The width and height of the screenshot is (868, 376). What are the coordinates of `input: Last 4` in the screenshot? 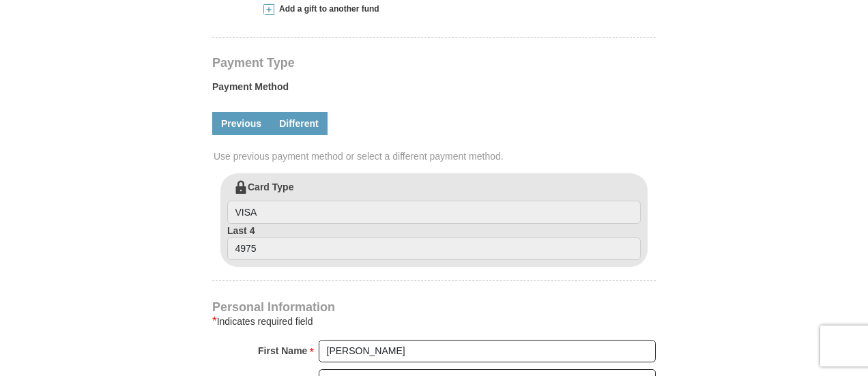 It's located at (434, 249).